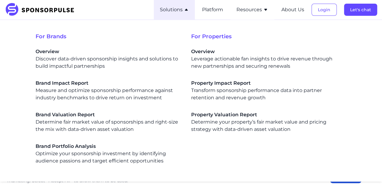  I want to click on img: SponsorPulse, so click(42, 10).